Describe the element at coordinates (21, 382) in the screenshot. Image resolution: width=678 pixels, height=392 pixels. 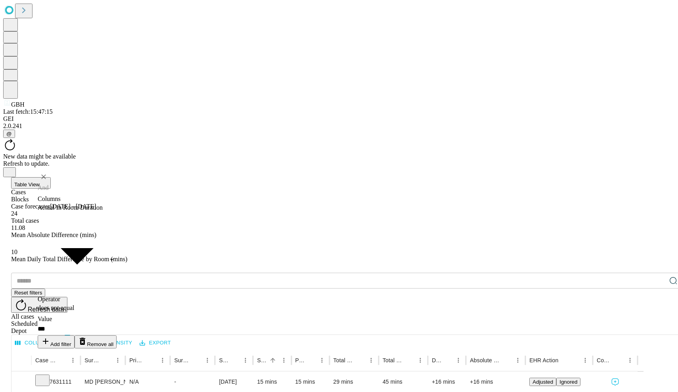
I see `button: Expand` at that location.